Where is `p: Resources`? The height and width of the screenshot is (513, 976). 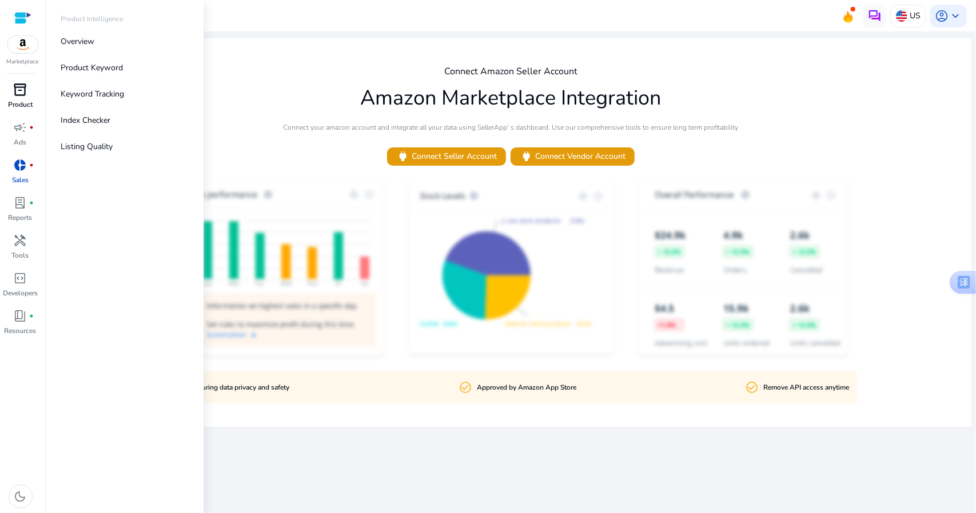
p: Resources is located at coordinates (21, 331).